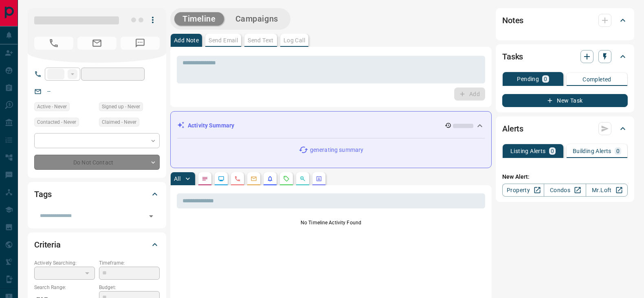 The image size is (644, 298). Describe the element at coordinates (336, 150) in the screenshot. I see `p: generating summary` at that location.